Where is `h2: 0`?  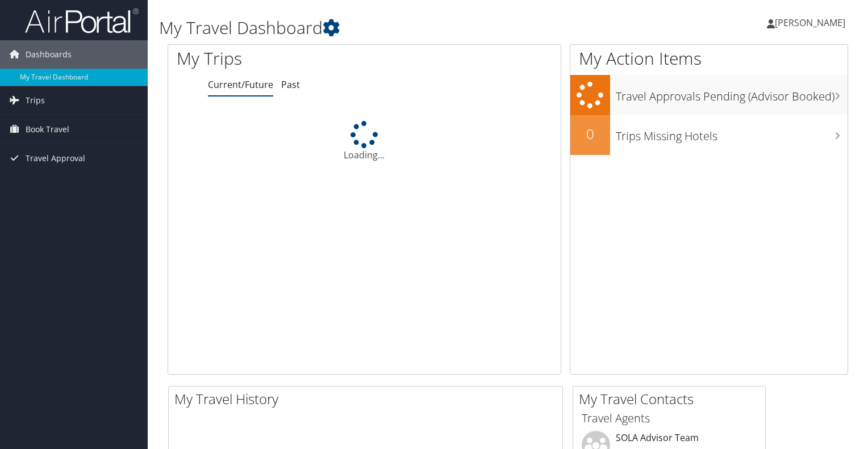
h2: 0 is located at coordinates (590, 134).